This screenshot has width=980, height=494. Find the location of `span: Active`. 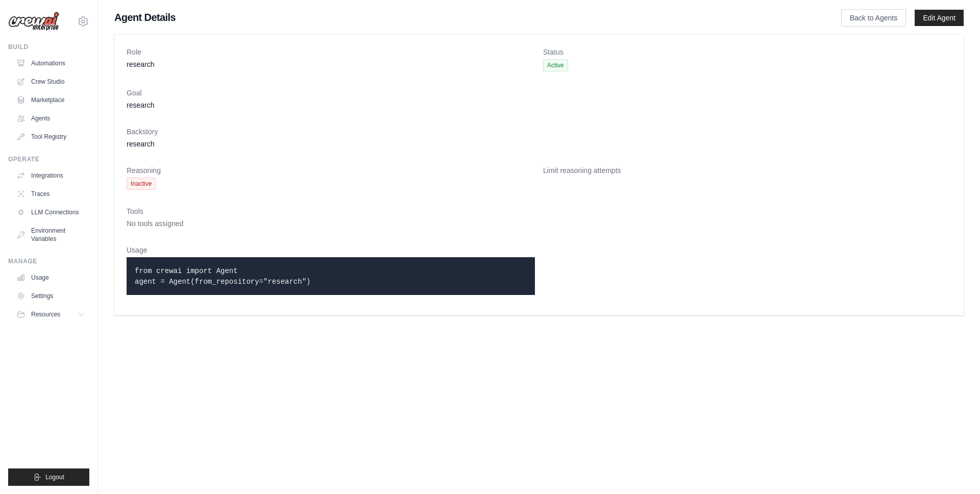

span: Active is located at coordinates (555, 66).